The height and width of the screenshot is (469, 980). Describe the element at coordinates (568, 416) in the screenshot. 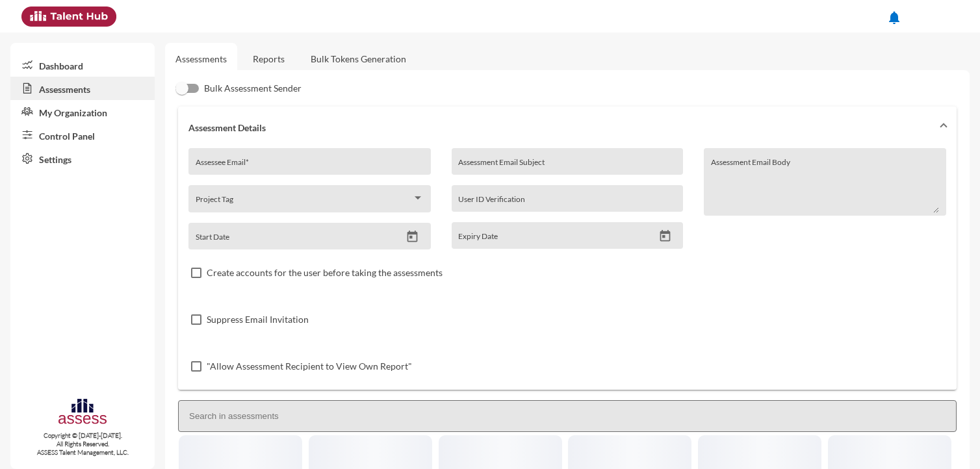

I see `input: Search in assessments` at that location.